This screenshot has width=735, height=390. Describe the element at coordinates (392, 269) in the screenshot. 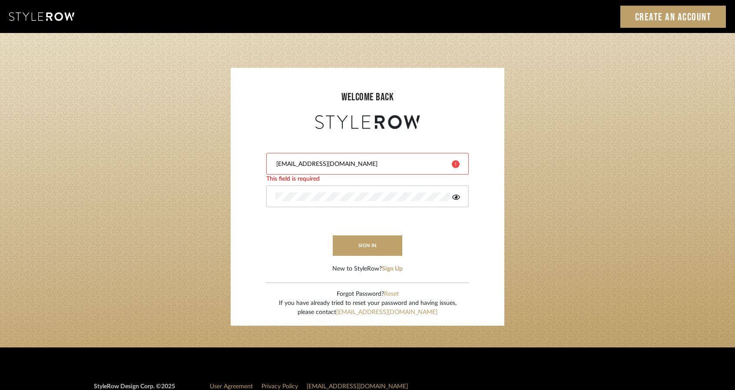

I see `button: Sign Up` at that location.